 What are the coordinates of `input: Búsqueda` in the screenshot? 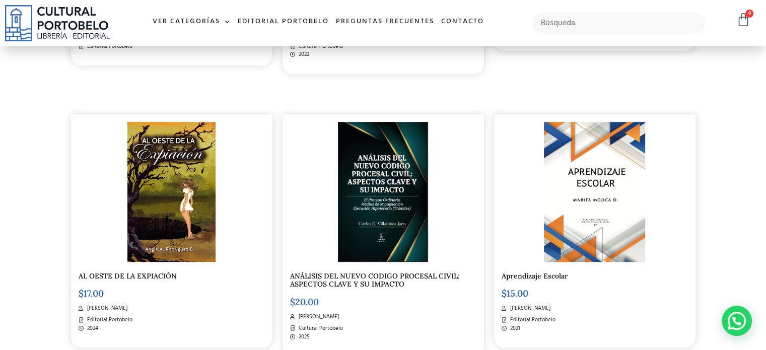 It's located at (619, 23).